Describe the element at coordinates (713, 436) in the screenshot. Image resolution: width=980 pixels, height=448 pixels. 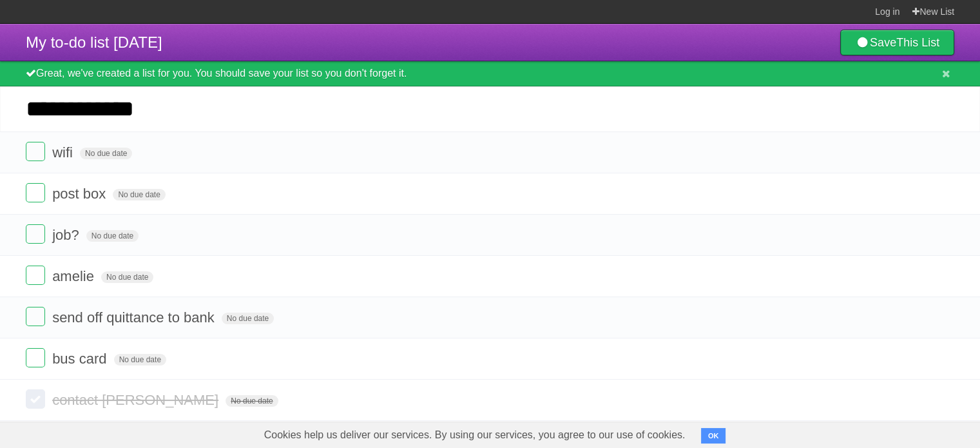
I see `button: OK` at that location.